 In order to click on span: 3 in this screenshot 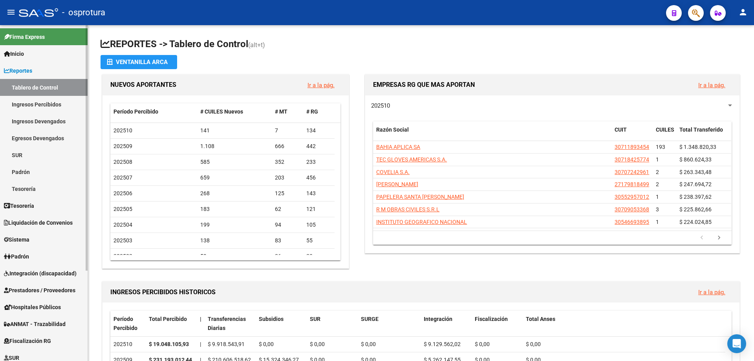, I will do `click(657, 209)`.